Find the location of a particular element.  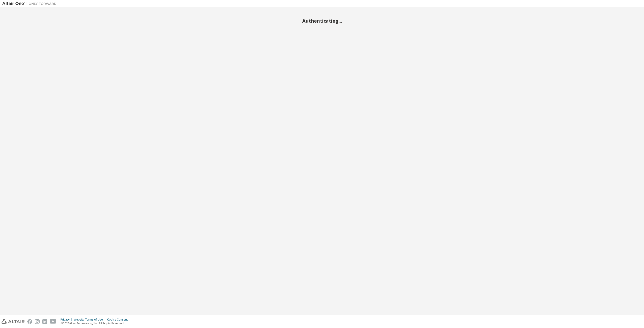

img: Altair One is located at coordinates (30, 3).